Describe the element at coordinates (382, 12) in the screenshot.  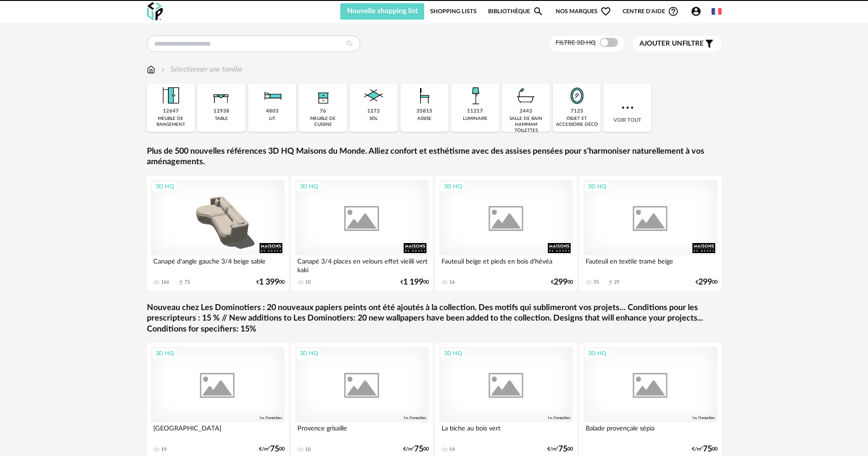
I see `button: Nouvelle shopping list` at that location.